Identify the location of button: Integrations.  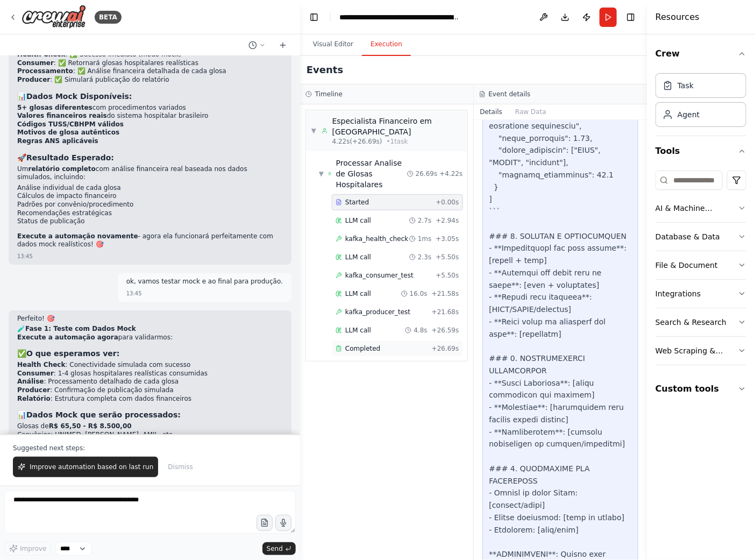
(701, 294).